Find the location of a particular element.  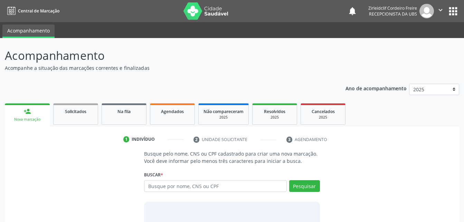

button: notifications is located at coordinates (352, 11).